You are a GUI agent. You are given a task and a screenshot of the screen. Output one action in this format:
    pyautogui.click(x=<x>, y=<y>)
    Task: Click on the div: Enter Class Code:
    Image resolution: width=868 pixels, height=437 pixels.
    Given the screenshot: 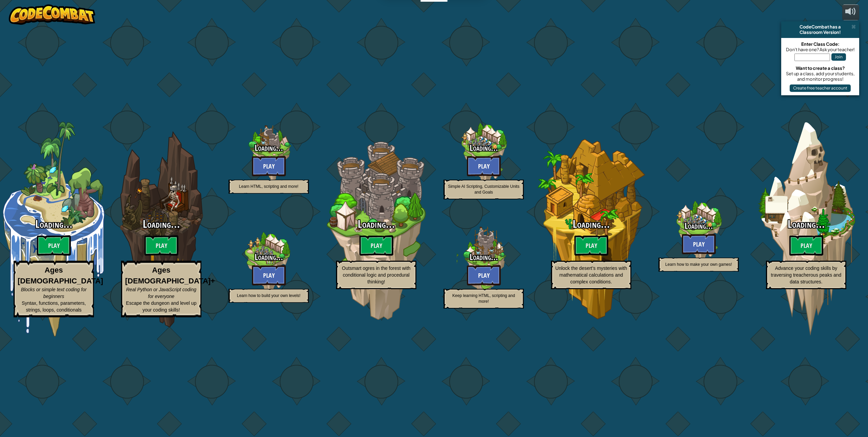 What is the action you would take?
    pyautogui.click(x=820, y=44)
    